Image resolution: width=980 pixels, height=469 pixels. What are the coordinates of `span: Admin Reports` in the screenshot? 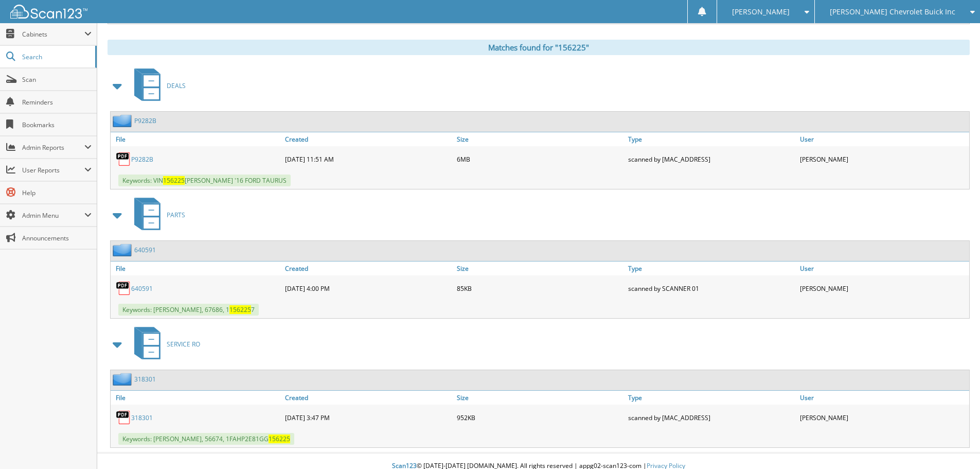 It's located at (53, 147).